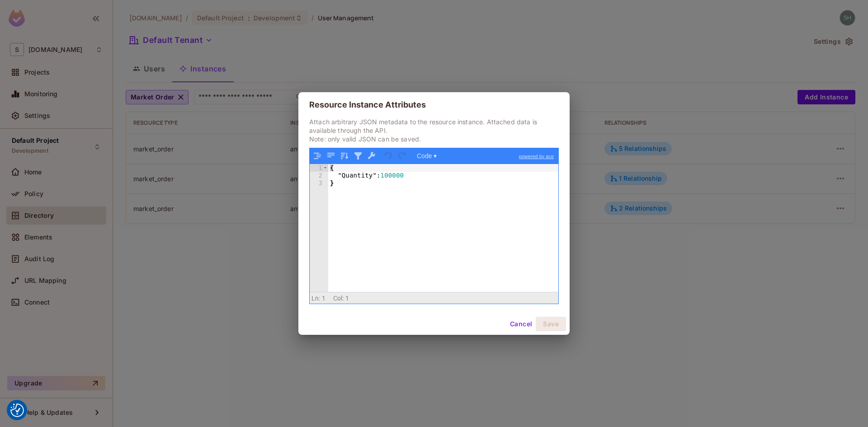  I want to click on button: Filter, sort, or transform contents, so click(358, 156).